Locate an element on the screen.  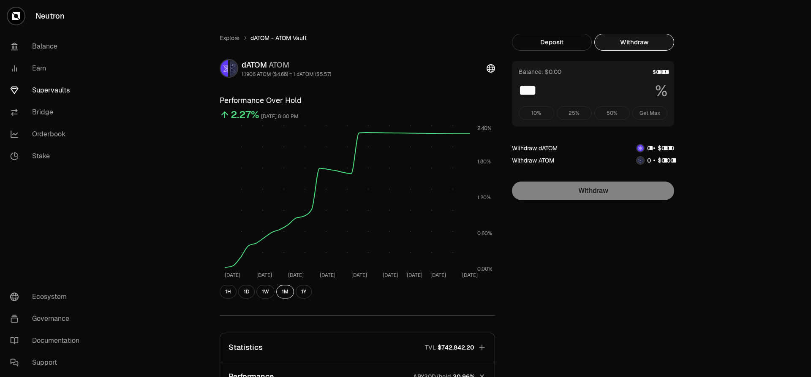
button: 1D is located at coordinates (246, 292).